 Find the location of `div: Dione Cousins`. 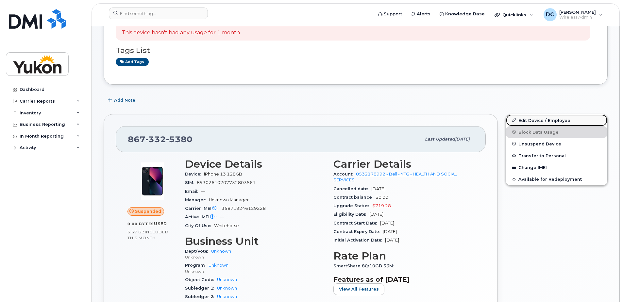

div: Dione Cousins is located at coordinates (573, 15).